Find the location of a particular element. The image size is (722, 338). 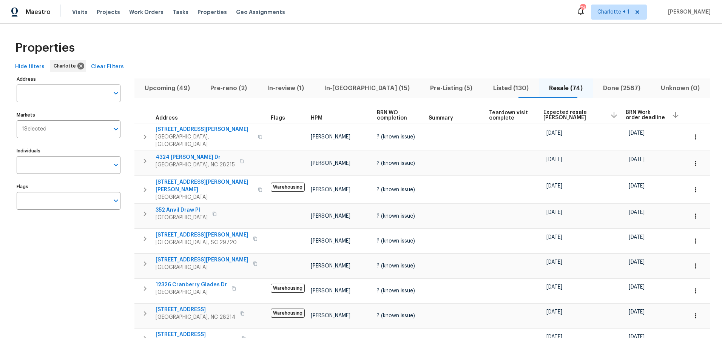

span: Maestro is located at coordinates (38, 12).